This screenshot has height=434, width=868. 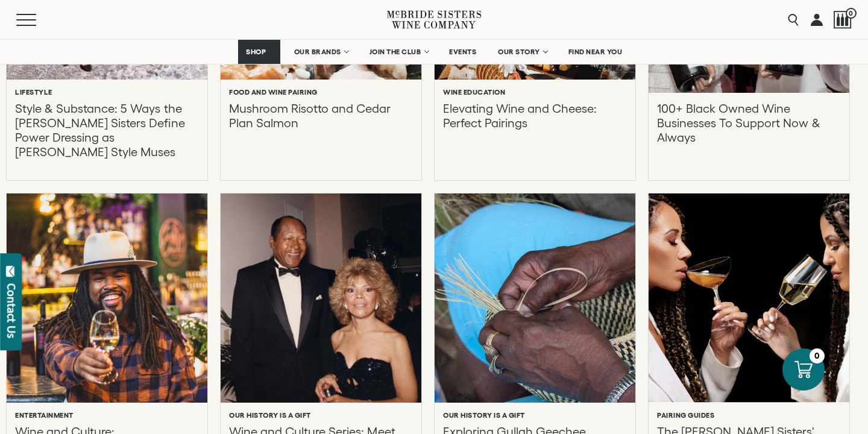 I want to click on h6: Food and Wine Pairing, so click(x=273, y=92).